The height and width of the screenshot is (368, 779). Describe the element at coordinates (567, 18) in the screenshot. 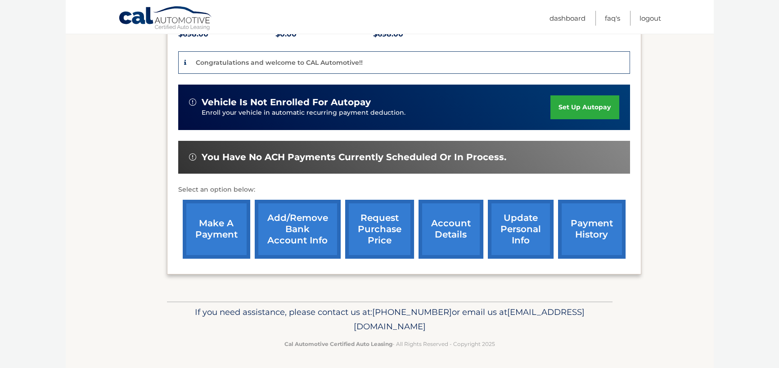

I see `a: Dashboard` at that location.